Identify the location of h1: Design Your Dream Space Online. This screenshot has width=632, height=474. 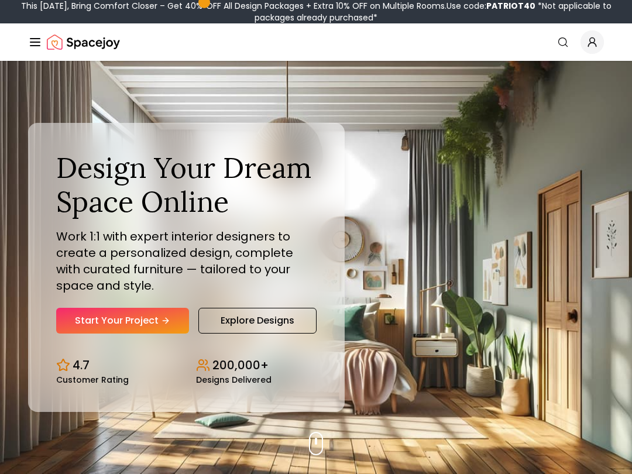
(186, 184).